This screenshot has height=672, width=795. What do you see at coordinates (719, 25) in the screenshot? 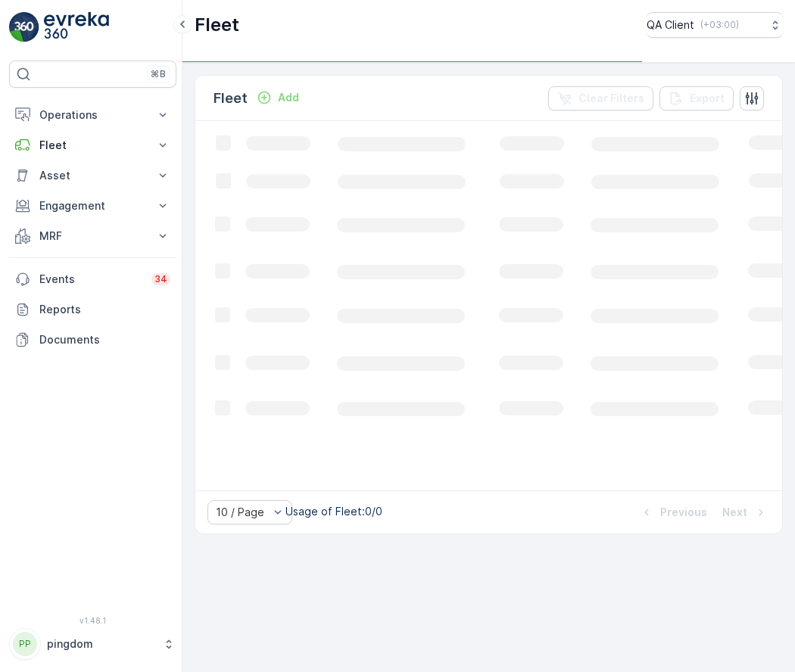
I see `p: ( +03:00 )` at bounding box center [719, 25].